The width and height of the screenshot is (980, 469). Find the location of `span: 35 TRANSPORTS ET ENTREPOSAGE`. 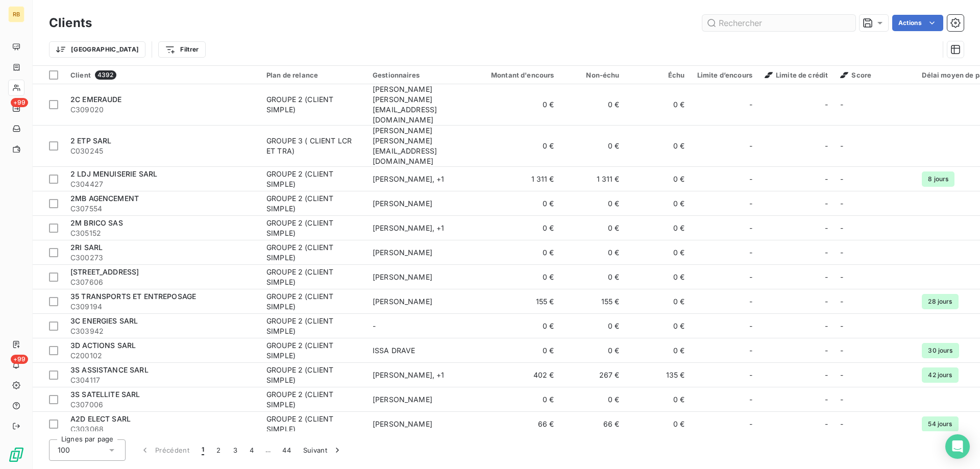

span: 35 TRANSPORTS ET ENTREPOSAGE is located at coordinates (133, 296).